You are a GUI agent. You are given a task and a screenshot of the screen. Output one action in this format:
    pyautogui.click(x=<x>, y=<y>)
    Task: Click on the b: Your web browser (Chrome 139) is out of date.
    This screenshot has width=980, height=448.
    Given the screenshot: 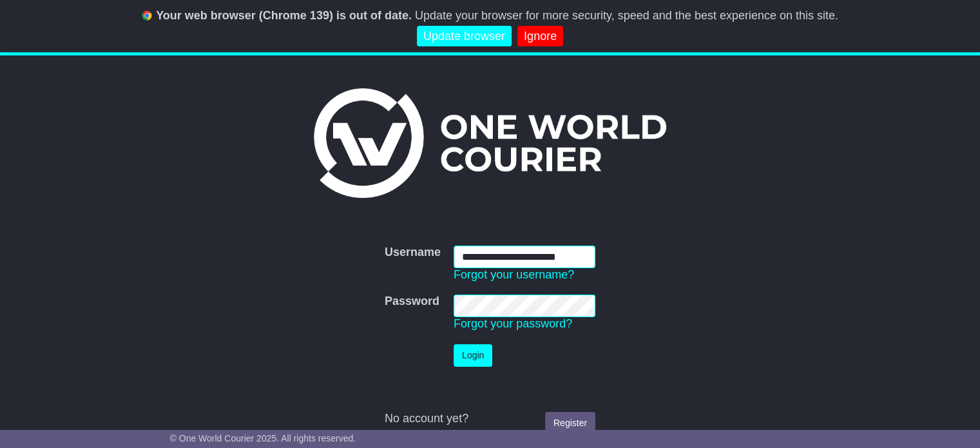 What is the action you would take?
    pyautogui.click(x=284, y=15)
    